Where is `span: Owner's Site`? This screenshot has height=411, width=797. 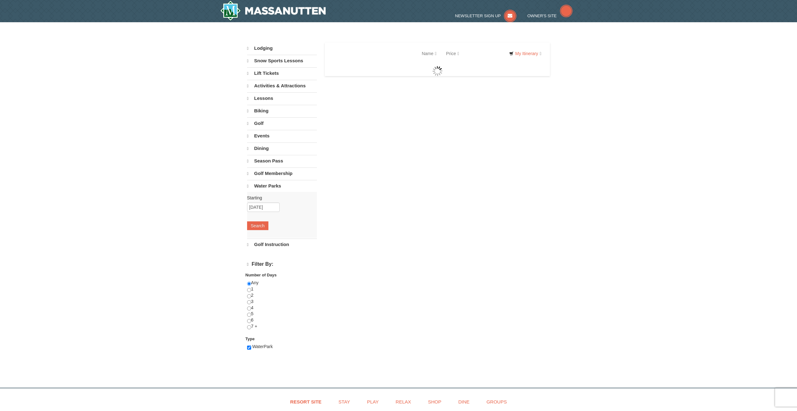
span: Owner's Site is located at coordinates (542, 16).